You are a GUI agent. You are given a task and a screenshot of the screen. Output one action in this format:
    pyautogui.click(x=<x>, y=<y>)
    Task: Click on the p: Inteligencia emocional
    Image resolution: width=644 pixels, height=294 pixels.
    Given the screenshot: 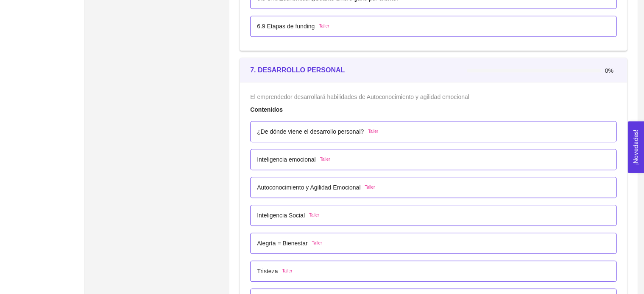 What is the action you would take?
    pyautogui.click(x=286, y=160)
    